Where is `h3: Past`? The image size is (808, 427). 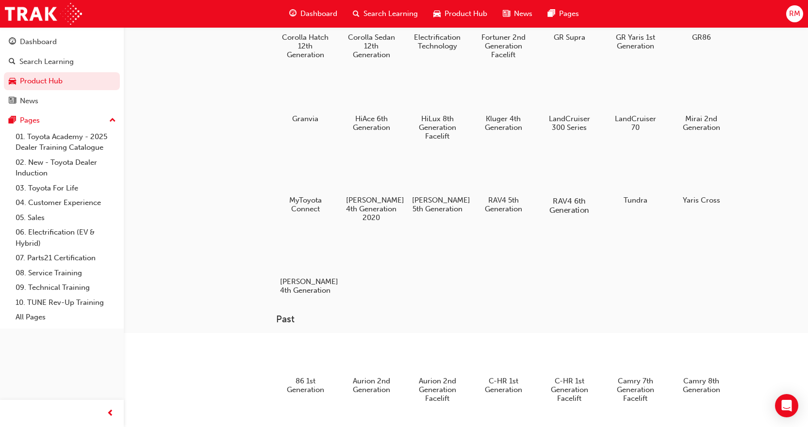
h3: Past is located at coordinates (534, 319).